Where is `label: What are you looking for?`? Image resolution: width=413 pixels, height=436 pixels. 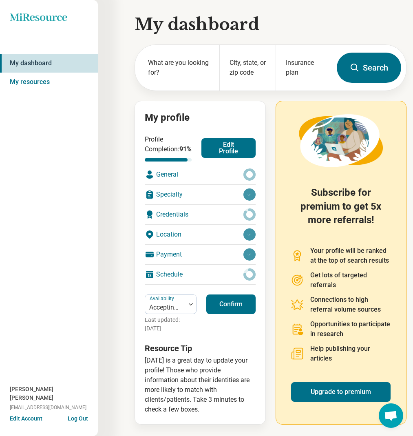 label: What are you looking for? is located at coordinates (179, 68).